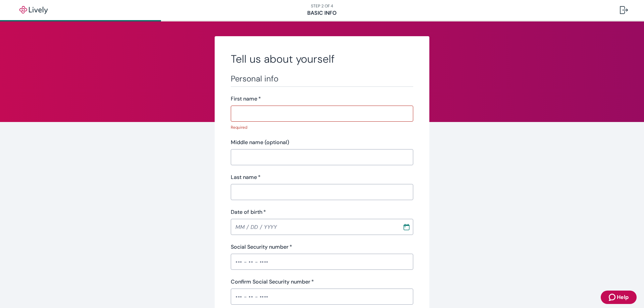 The image size is (644, 308). I want to click on input: MM / DD / YYYY, so click(314, 227).